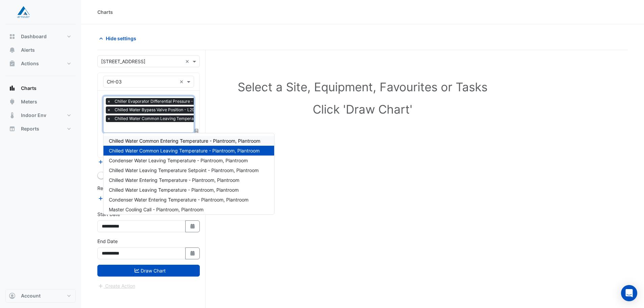  I want to click on h1: Click 'Draw Chart', so click(362, 109).